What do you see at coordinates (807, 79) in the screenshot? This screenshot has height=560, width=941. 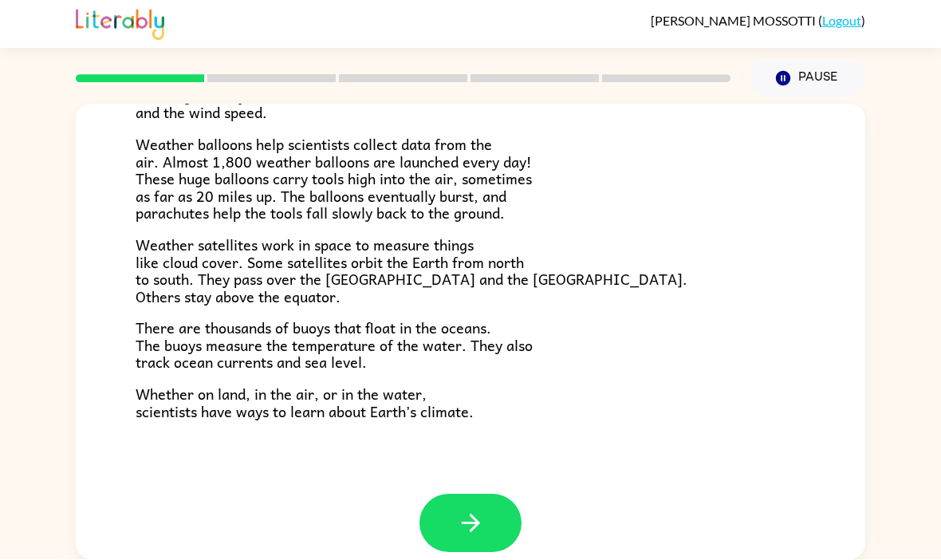 I see `button: Pause` at bounding box center [807, 79].